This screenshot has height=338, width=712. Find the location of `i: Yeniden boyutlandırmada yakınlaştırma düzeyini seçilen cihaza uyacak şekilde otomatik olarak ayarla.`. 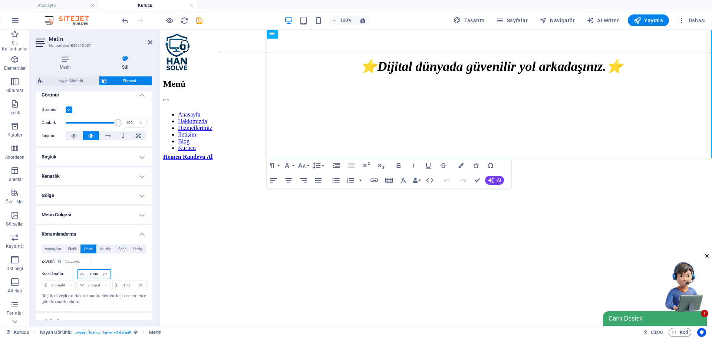

i: Yeniden boyutlandırmada yakınlaştırma düzeyini seçilen cihaza uyacak şekilde otomatik olarak ayarla. is located at coordinates (363, 20).